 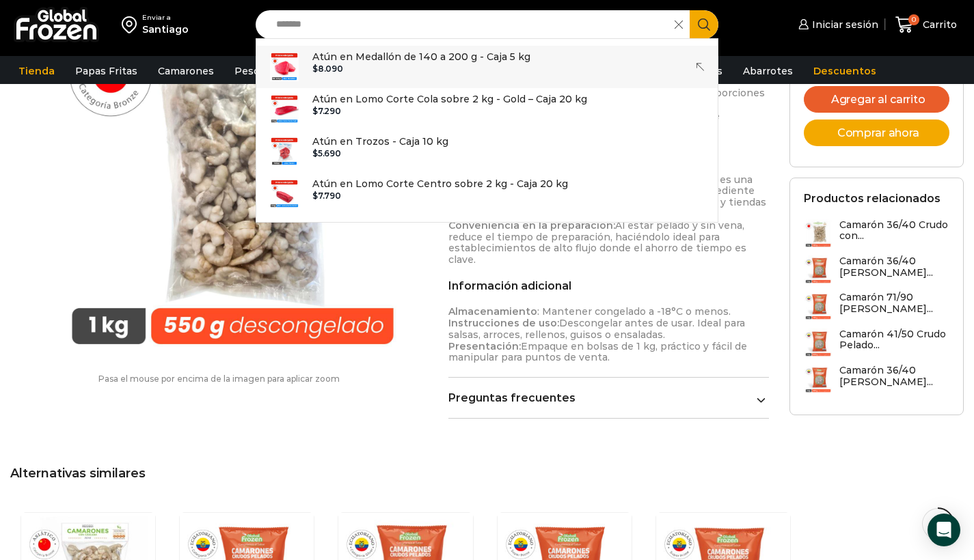 I want to click on p: Atún en Lomo Corte Cola sobre 2 kg - Gold – Caja 20 kg, so click(x=450, y=99).